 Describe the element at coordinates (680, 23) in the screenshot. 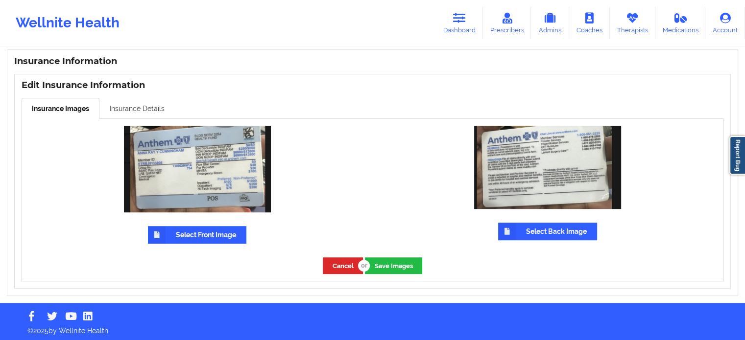

I see `a: Medications` at that location.